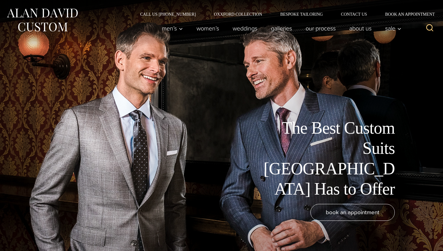 Image resolution: width=443 pixels, height=251 pixels. Describe the element at coordinates (393, 28) in the screenshot. I see `span: Sale` at that location.